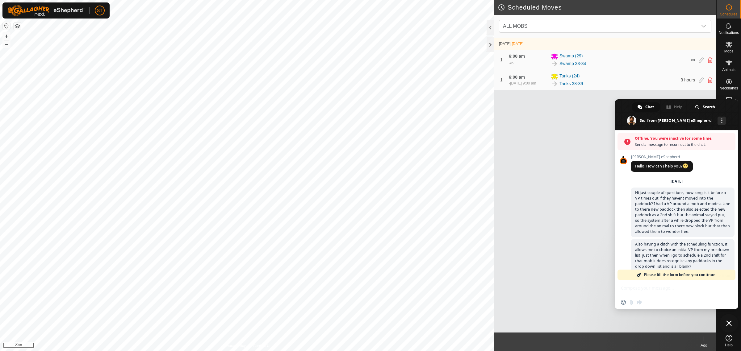 This screenshot has width=741, height=351. I want to click on a: Tanks 38-39, so click(571, 84).